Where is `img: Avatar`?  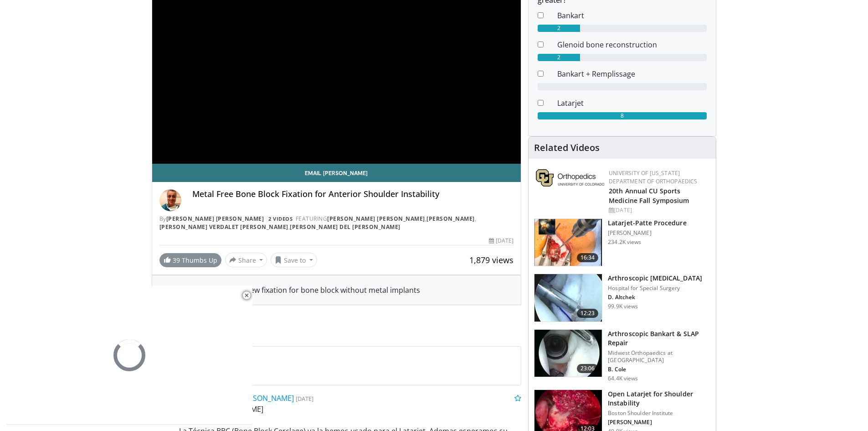 img: Avatar is located at coordinates (171, 200).